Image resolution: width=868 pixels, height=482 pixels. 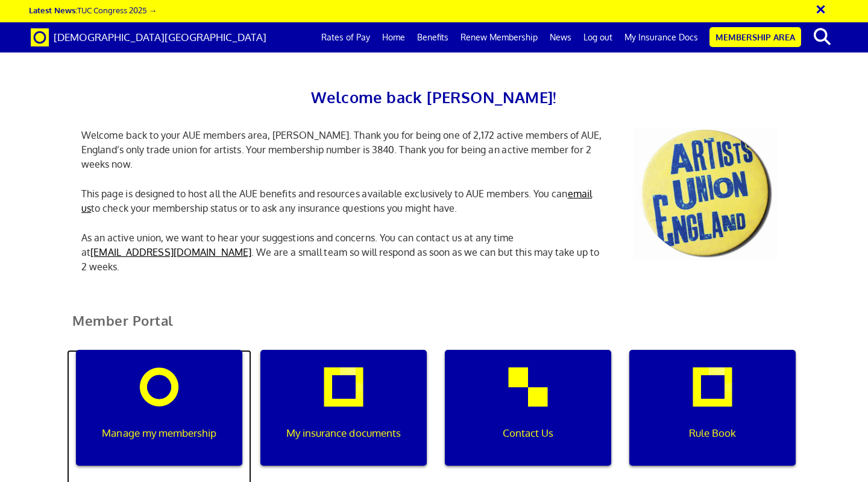 I want to click on a: Rates of Pay, so click(x=345, y=38).